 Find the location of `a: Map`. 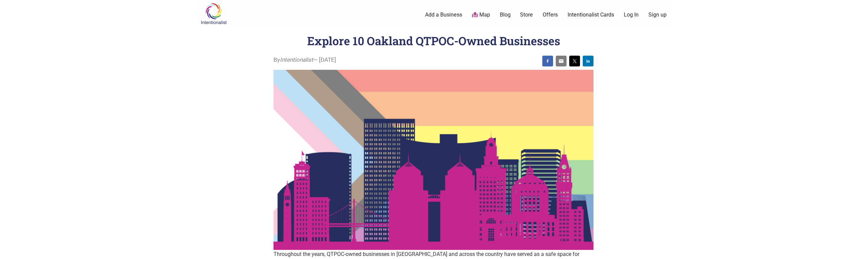

a: Map is located at coordinates (481, 15).